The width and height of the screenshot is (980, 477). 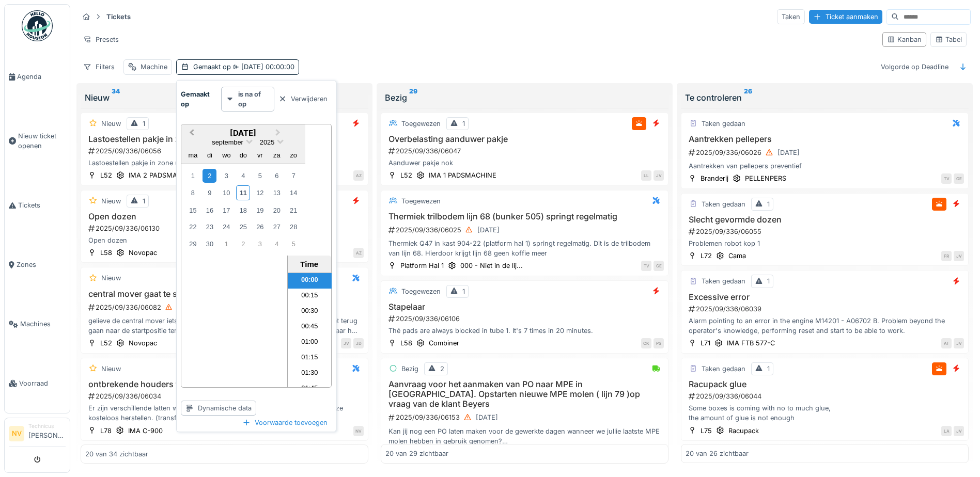 What do you see at coordinates (524, 97) in the screenshot?
I see `div: Bezig` at bounding box center [524, 97].